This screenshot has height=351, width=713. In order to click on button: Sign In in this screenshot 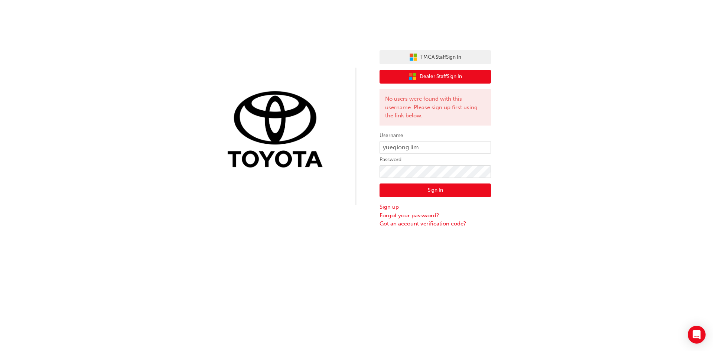, I will do `click(435, 190)`.